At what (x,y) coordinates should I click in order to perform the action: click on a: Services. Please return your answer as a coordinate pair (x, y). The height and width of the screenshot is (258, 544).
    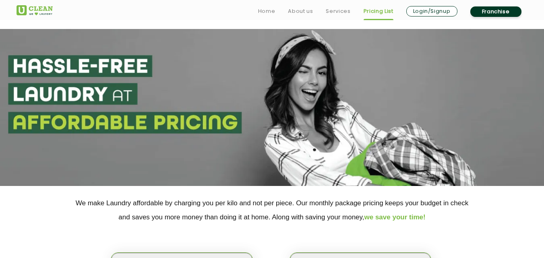
    Looking at the image, I should click on (338, 11).